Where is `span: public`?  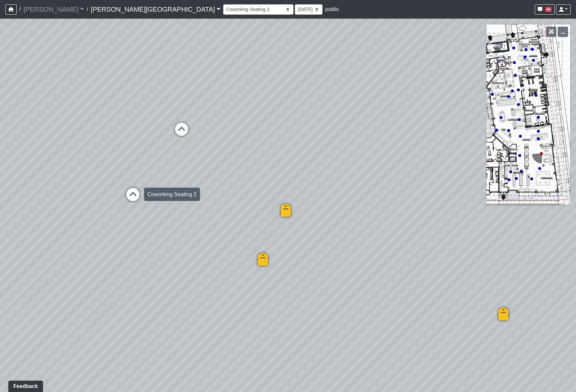 span: public is located at coordinates (332, 9).